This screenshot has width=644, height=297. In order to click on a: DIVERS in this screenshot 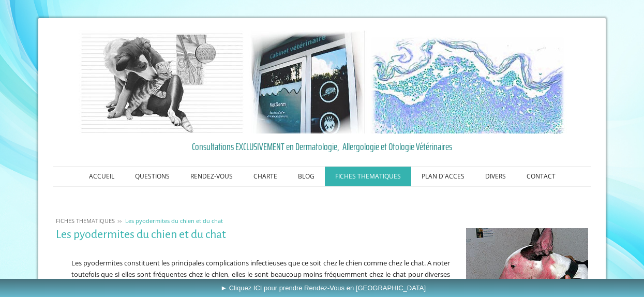, I will do `click(496, 176)`.